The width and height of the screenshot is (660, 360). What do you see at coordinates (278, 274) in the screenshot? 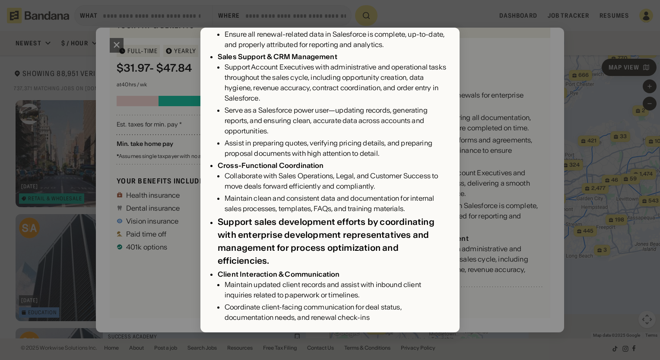
I see `div: Client Interaction & Communication` at bounding box center [278, 274].